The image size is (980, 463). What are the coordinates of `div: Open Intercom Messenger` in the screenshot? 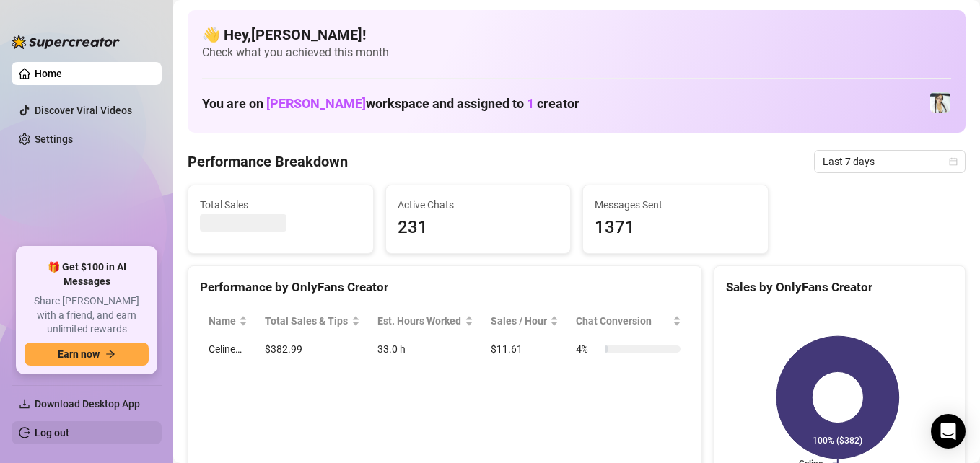 It's located at (948, 431).